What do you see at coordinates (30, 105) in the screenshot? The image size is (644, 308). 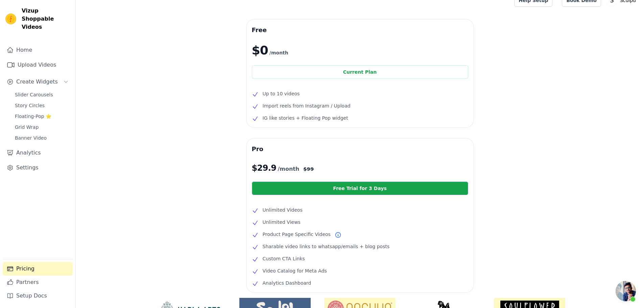 I see `span: Story Circles` at bounding box center [30, 105].